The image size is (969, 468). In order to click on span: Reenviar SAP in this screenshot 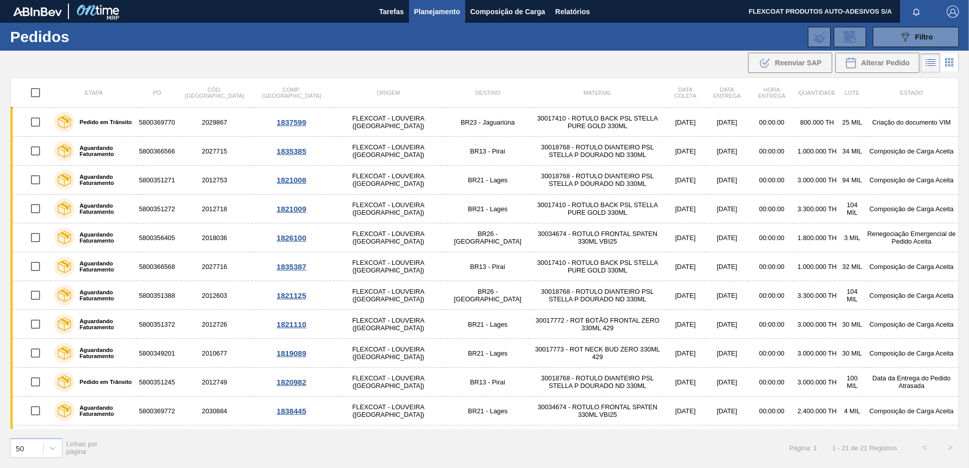, I will do `click(798, 63)`.